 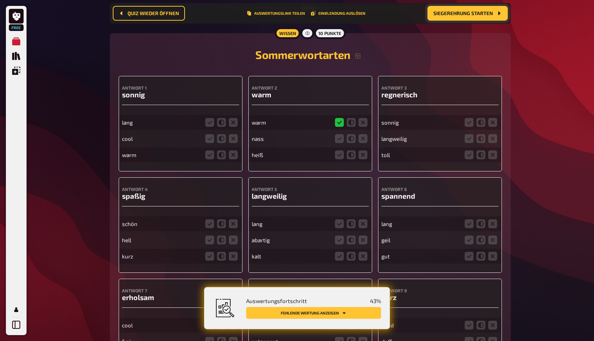 What do you see at coordinates (440, 88) in the screenshot?
I see `h4: Antwort 3` at bounding box center [440, 88].